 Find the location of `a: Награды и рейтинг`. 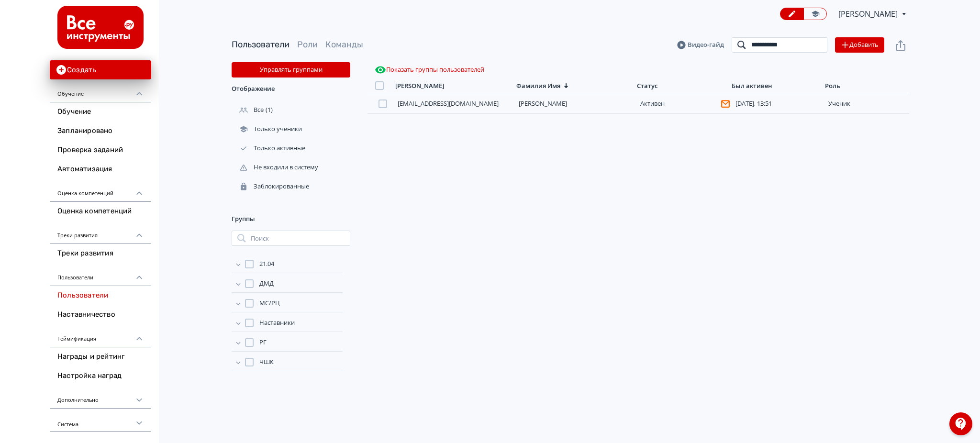

a: Награды и рейтинг is located at coordinates (100, 357).